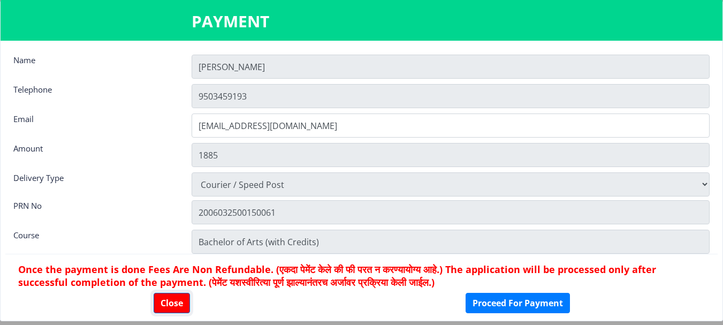 This screenshot has height=325, width=723. I want to click on input: Name, so click(450, 66).